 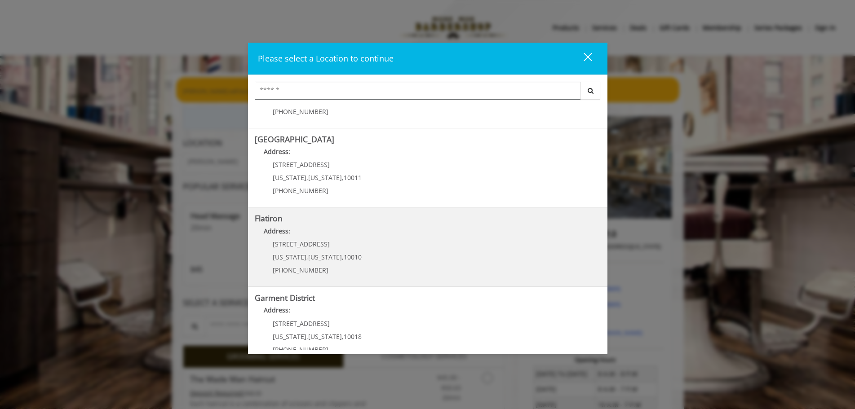 What do you see at coordinates (353, 177) in the screenshot?
I see `span: 10011` at bounding box center [353, 177].